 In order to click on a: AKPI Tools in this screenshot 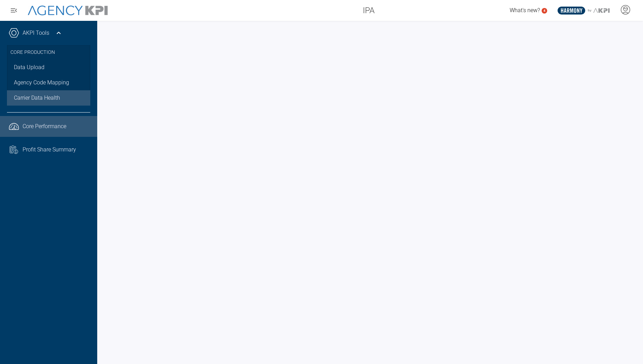, I will do `click(36, 33)`.